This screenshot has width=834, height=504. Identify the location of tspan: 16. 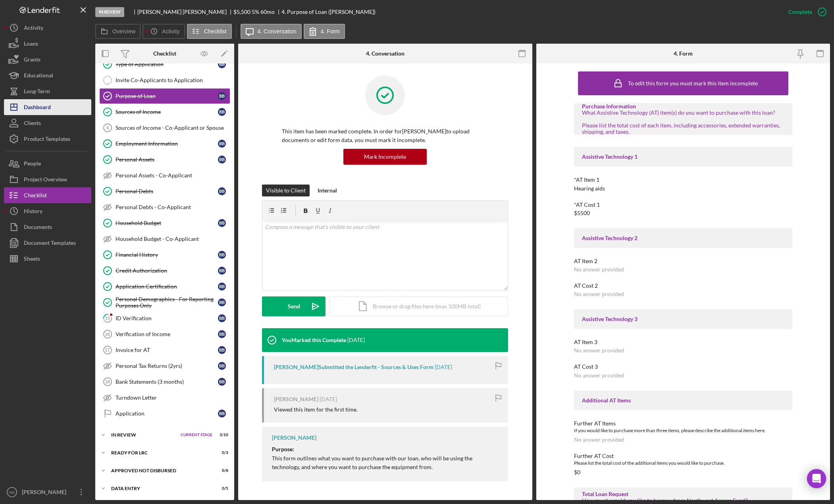
(107, 334).